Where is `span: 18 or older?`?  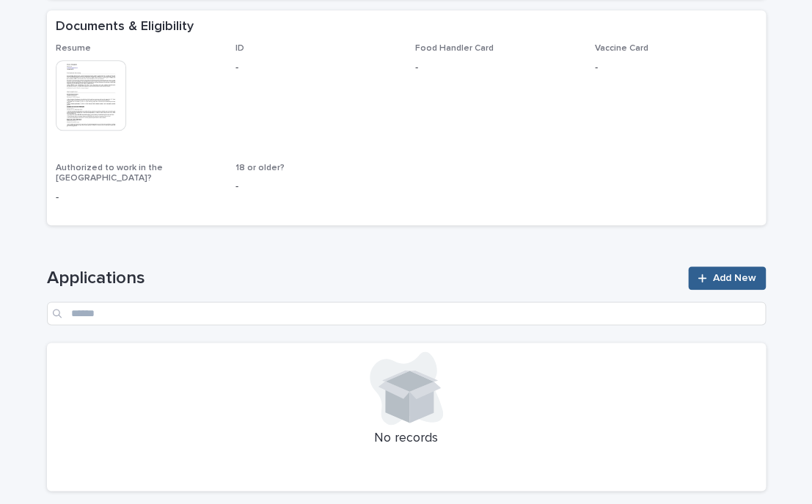
span: 18 or older? is located at coordinates (259, 168).